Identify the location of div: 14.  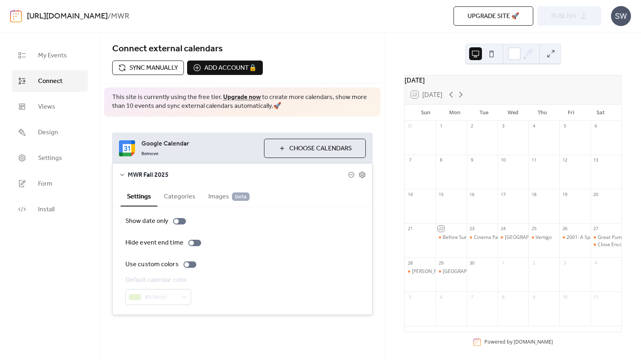
(410, 194).